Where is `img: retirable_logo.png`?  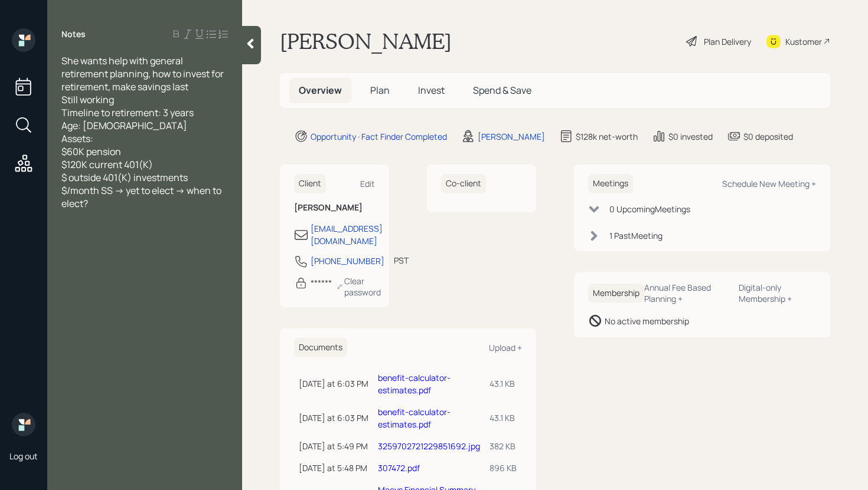 img: retirable_logo.png is located at coordinates (24, 425).